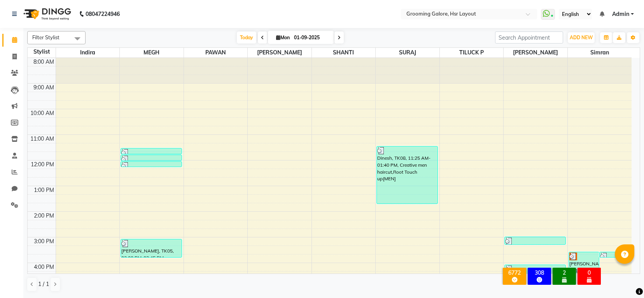 The height and width of the screenshot is (298, 644). I want to click on span: Filter Stylist, so click(46, 38).